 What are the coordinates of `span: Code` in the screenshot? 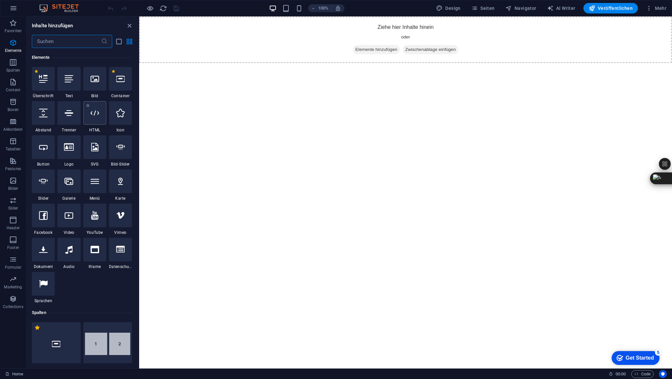 It's located at (642, 374).